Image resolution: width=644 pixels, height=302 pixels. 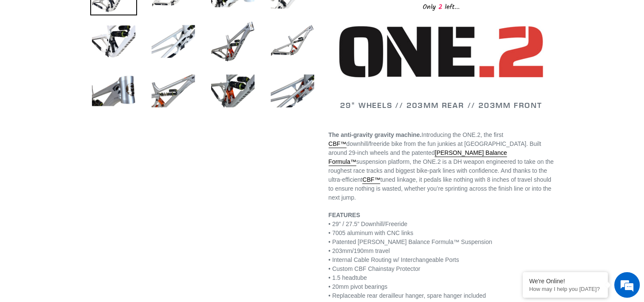 I want to click on div: We're Online!, so click(x=566, y=281).